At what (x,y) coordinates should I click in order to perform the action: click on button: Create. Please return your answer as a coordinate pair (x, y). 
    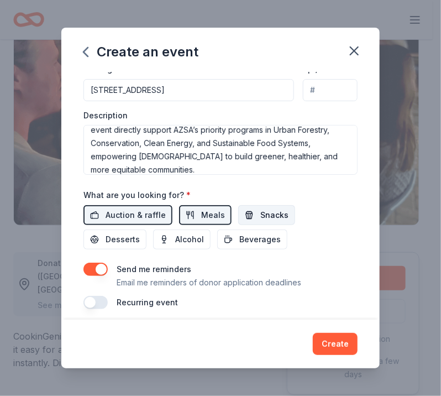
    Looking at the image, I should click on (335, 344).